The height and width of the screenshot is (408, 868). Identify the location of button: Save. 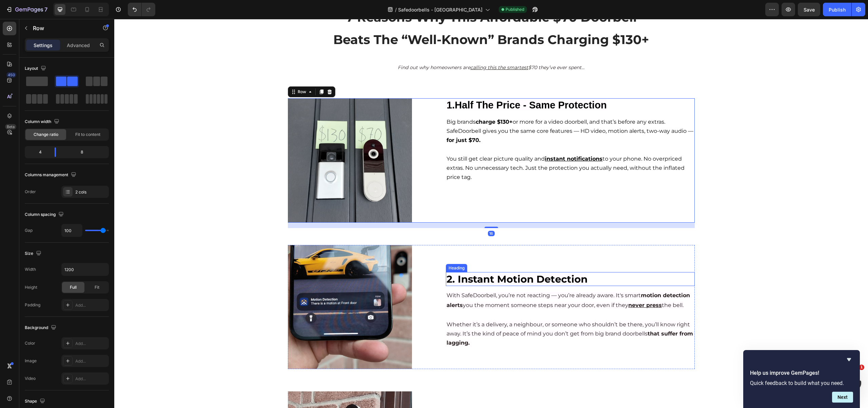
(809, 10).